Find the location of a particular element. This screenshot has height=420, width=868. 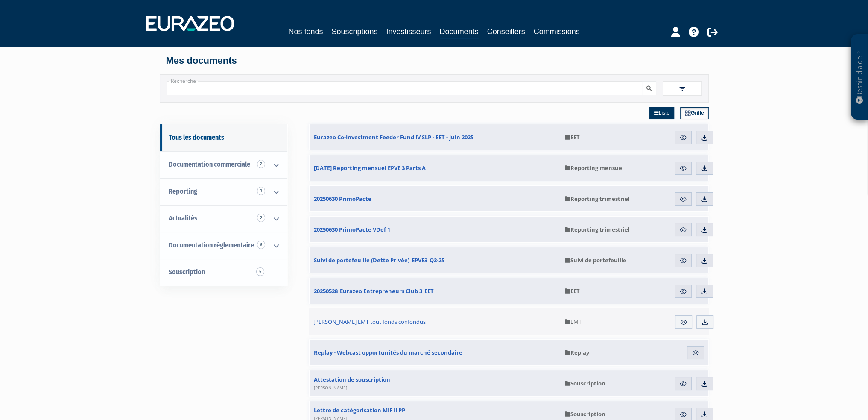

span: Documentation règlementaire is located at coordinates (211, 245).